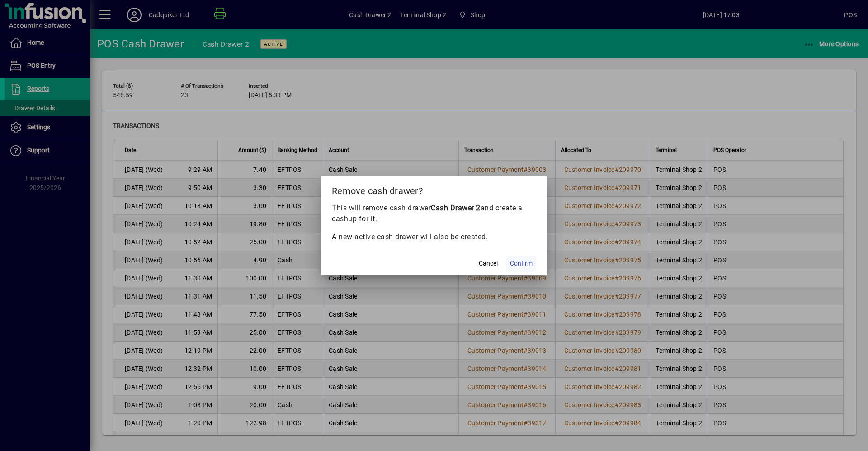  Describe the element at coordinates (434, 237) in the screenshot. I see `p: A new active cash drawer will also be created.` at that location.